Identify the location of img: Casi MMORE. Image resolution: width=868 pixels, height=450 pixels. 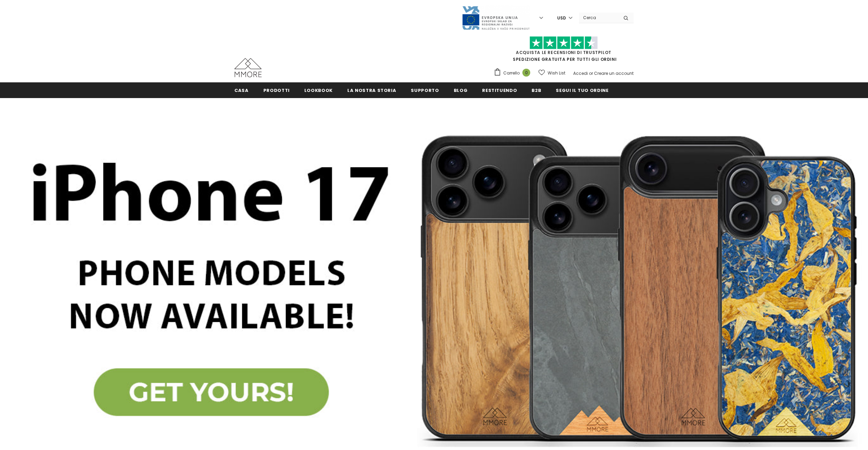
(248, 67).